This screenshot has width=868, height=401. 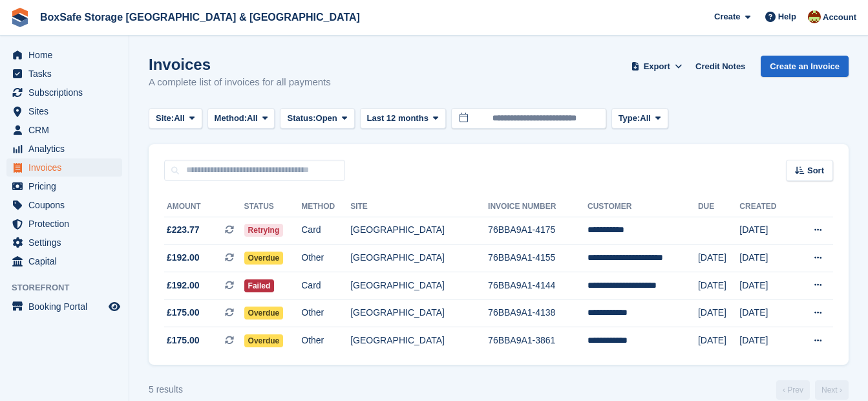 What do you see at coordinates (273, 207) in the screenshot?
I see `th: Status` at bounding box center [273, 207].